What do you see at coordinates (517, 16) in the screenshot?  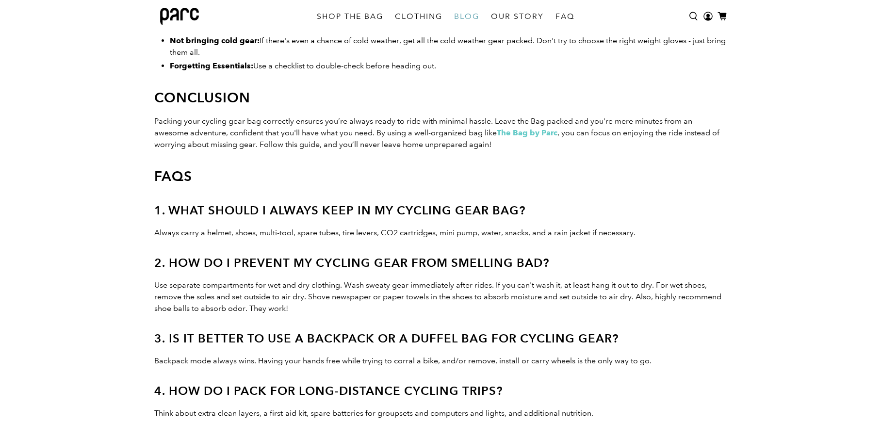 I see `a: OUR STORY` at bounding box center [517, 16].